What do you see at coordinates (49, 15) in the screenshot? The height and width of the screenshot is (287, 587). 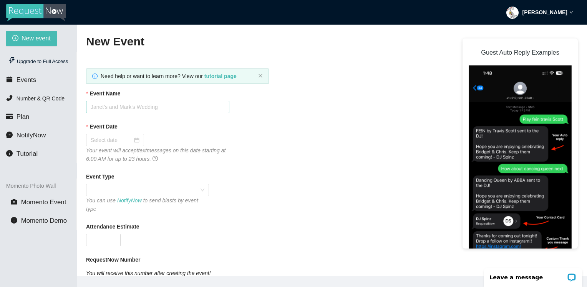 I see `p: Leave a message` at bounding box center [49, 15].